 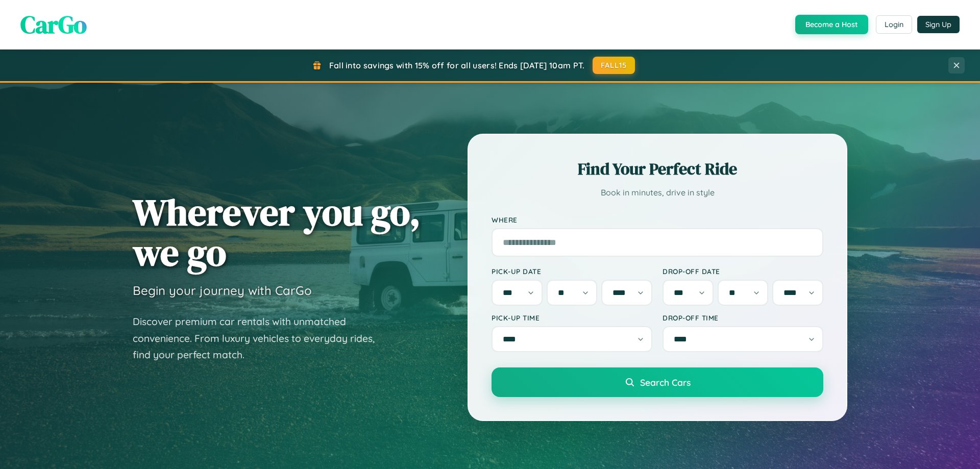 I want to click on button: Search Cars, so click(x=657, y=382).